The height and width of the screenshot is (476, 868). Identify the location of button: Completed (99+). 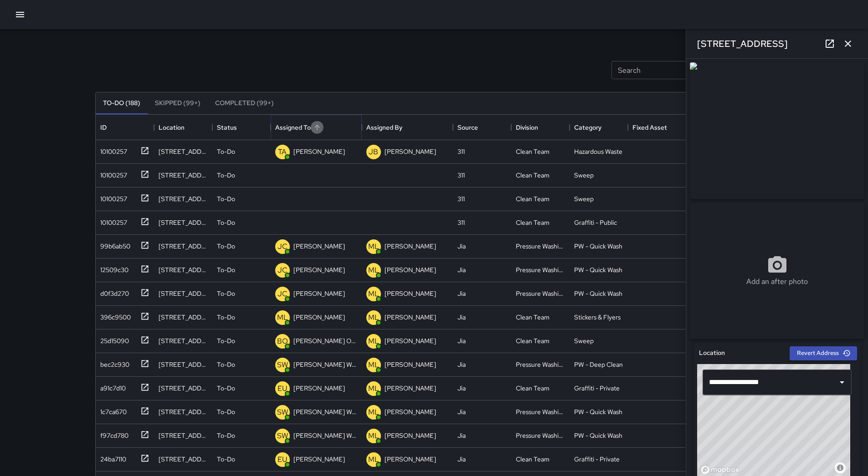
(244, 103).